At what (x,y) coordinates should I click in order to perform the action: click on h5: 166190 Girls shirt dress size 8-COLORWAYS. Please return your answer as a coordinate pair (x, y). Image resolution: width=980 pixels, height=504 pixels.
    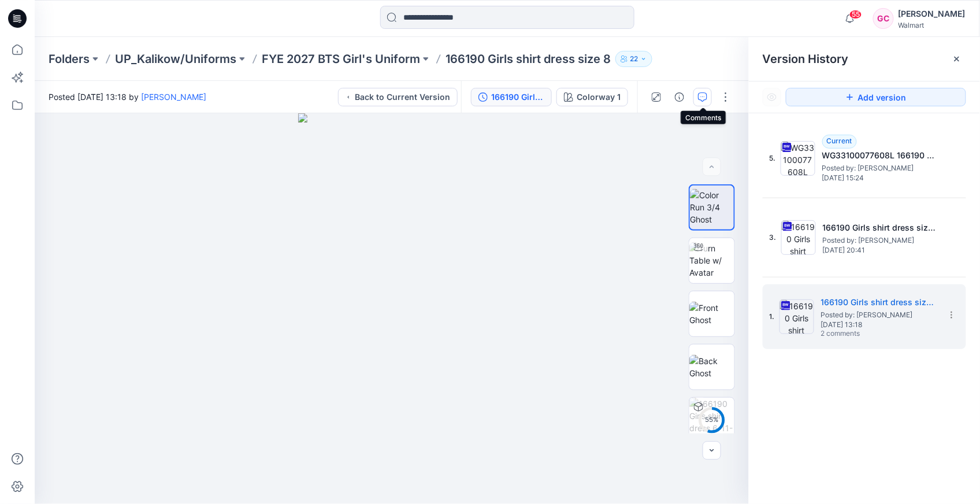
    Looking at the image, I should click on (880, 228).